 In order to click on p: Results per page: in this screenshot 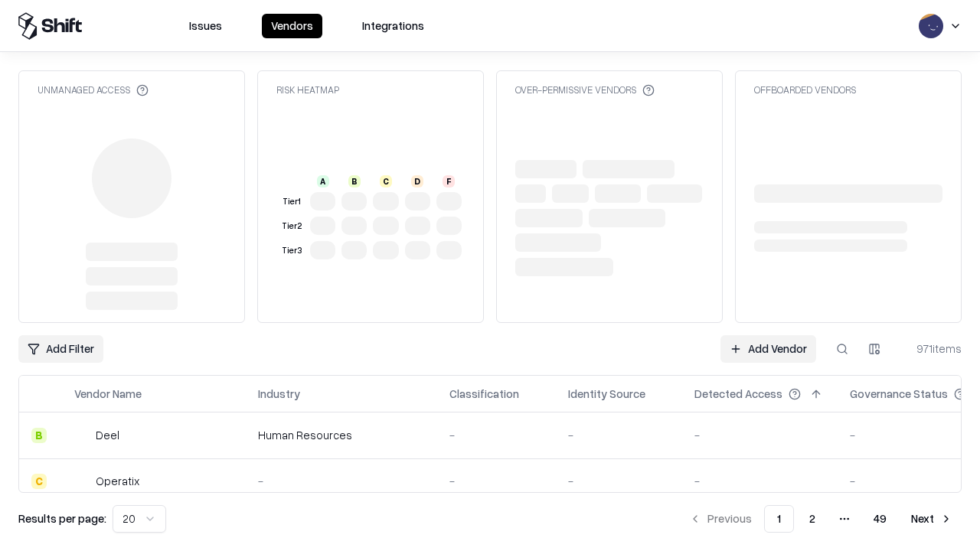, I will do `click(62, 518)`.